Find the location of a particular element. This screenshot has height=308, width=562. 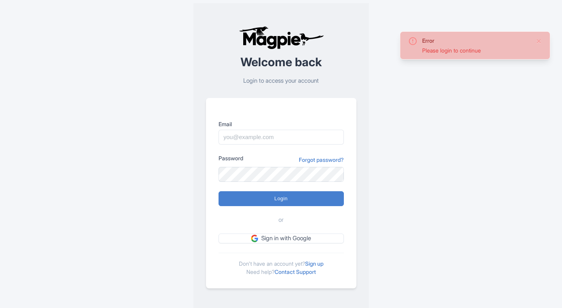

input: Login is located at coordinates (281, 199).